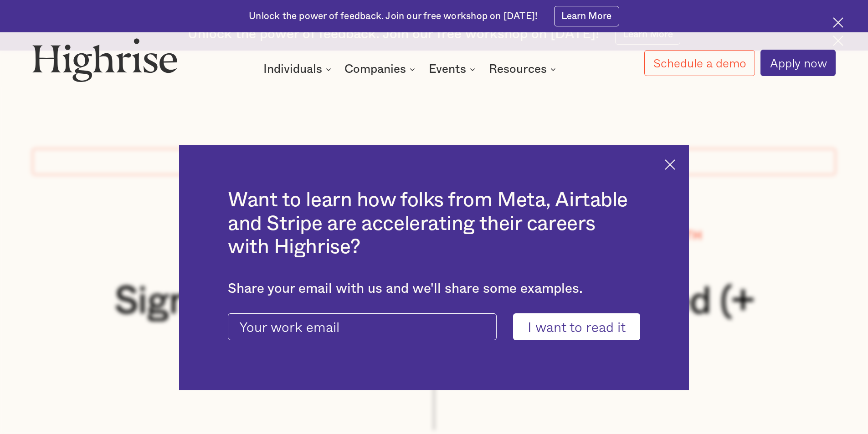 This screenshot has width=868, height=434. Describe the element at coordinates (434, 224) in the screenshot. I see `h2: Want to learn how folks from Meta, Airtable and Stripe are accelerating their careers with Highrise?` at that location.